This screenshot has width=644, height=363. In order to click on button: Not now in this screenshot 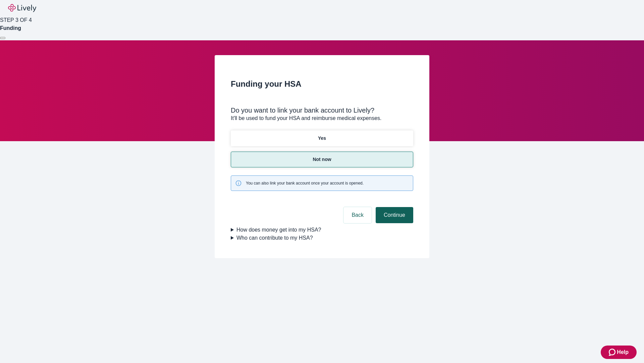, I will do `click(322, 159)`.